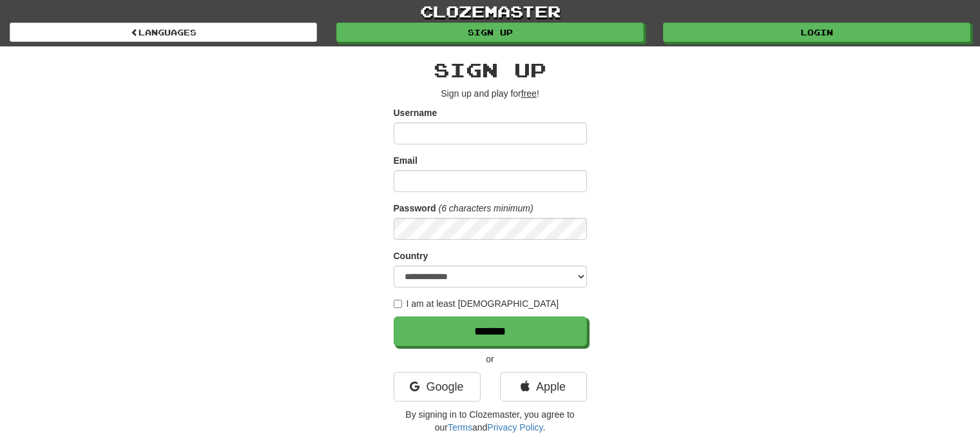 The width and height of the screenshot is (980, 448). I want to click on a: Google, so click(437, 387).